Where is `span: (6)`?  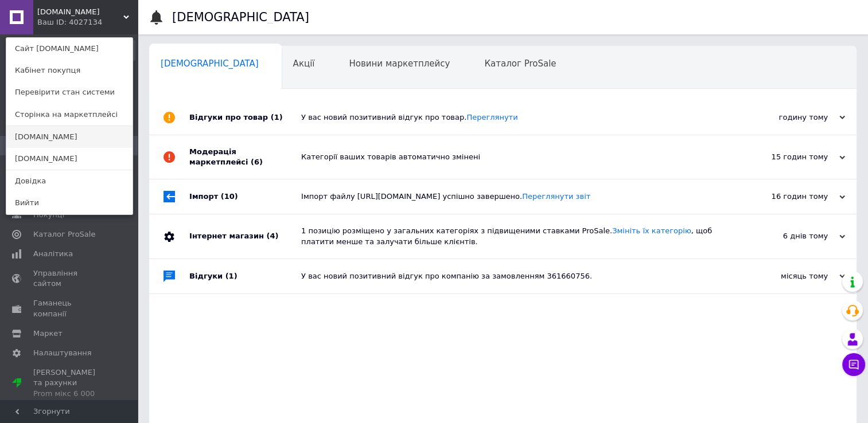
span: (6) is located at coordinates (256, 162).